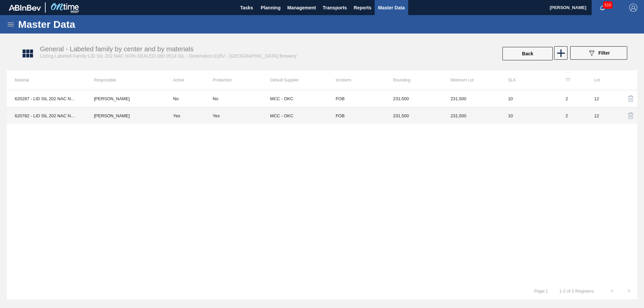 The image size is (644, 308). What do you see at coordinates (603, 7) in the screenshot?
I see `button: Notifications` at bounding box center [603, 7].